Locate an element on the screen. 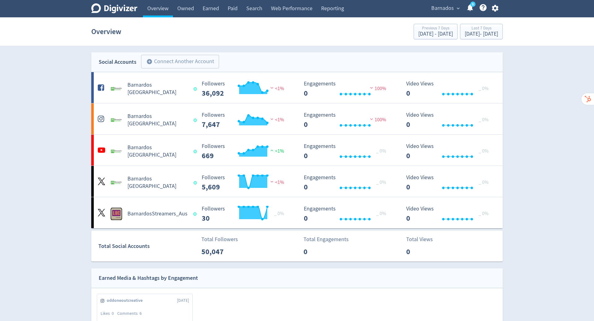 The image size is (594, 321). svg: Followers 7,647 is located at coordinates (245, 120).